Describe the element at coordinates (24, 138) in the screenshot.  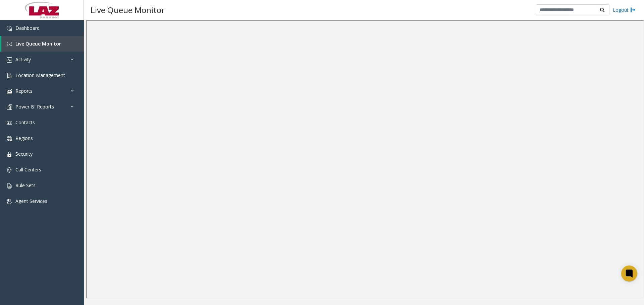
I see `span: Regions` at that location.